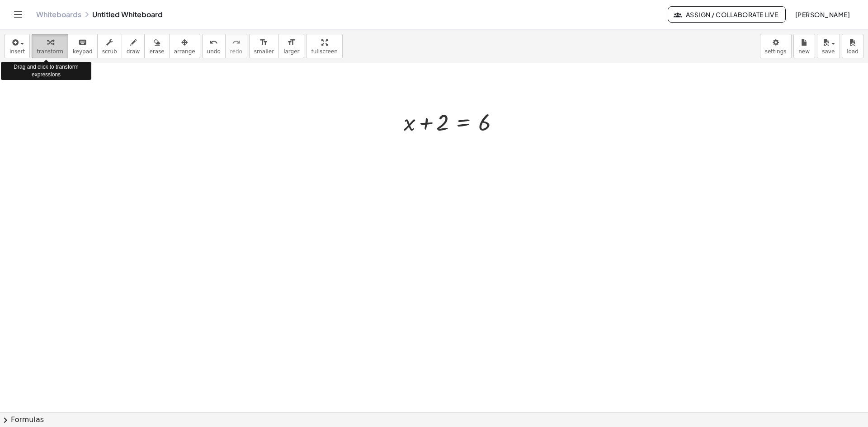 The width and height of the screenshot is (868, 427). I want to click on button: fullscreen, so click(324, 46).